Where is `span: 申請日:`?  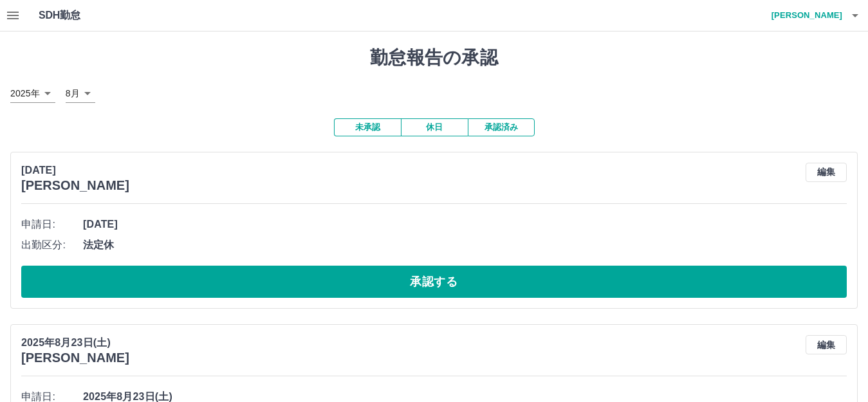 span: 申請日: is located at coordinates (52, 224).